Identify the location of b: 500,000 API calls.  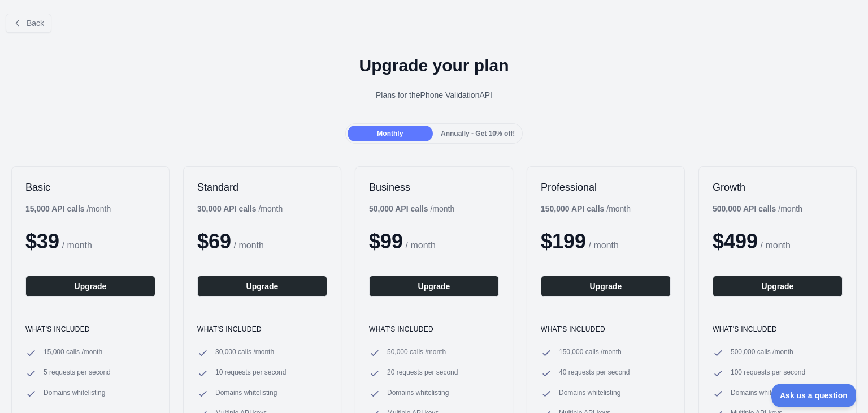
(744, 209).